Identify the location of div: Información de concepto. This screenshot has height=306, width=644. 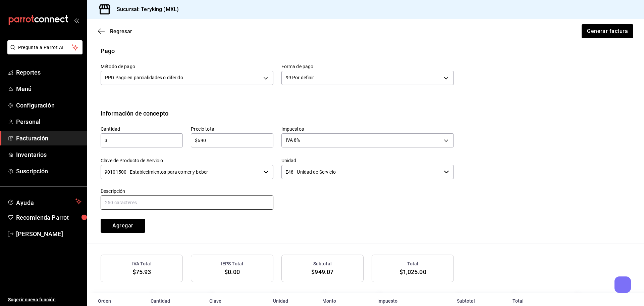
(134, 113).